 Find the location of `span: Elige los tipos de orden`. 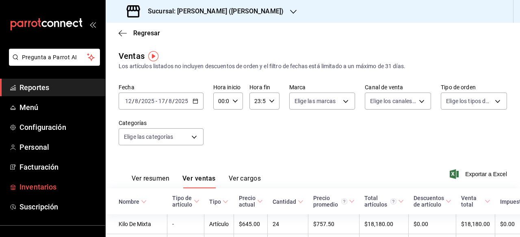

span: Elige los tipos de orden is located at coordinates (469, 101).